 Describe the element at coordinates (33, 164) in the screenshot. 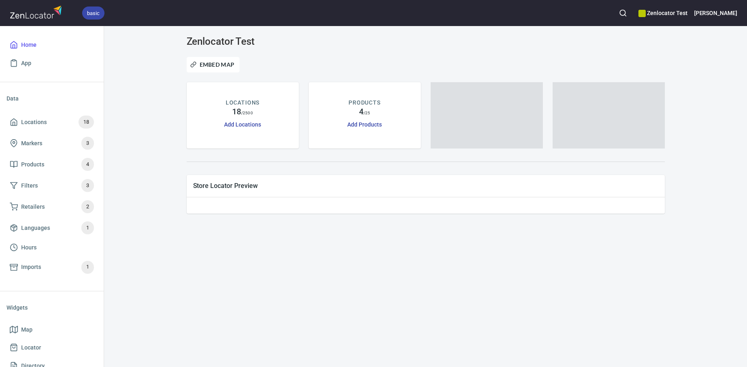

I see `span: Products` at that location.